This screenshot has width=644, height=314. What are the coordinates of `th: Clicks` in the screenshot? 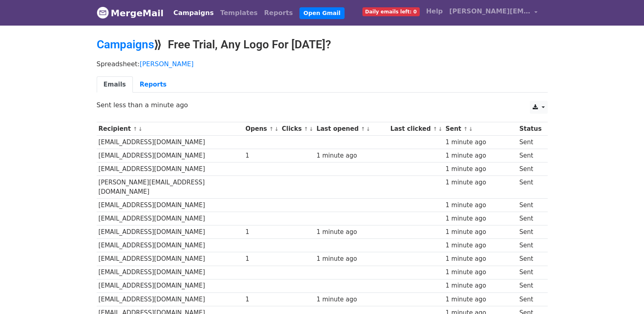 It's located at (297, 129).